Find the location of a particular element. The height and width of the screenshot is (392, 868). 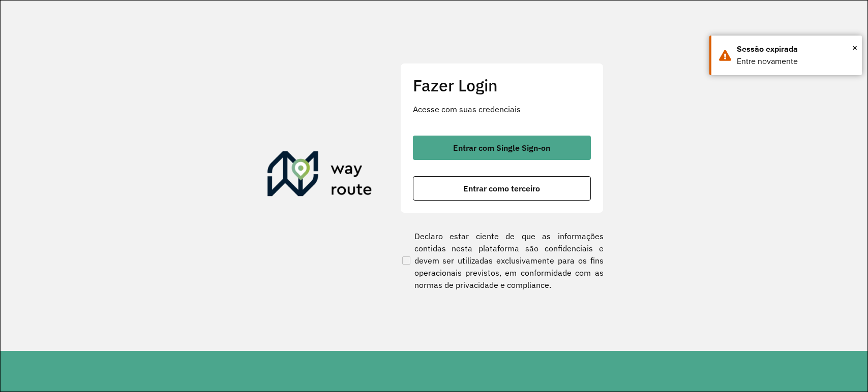

span: Entrar com Single Sign-on is located at coordinates (501, 148).